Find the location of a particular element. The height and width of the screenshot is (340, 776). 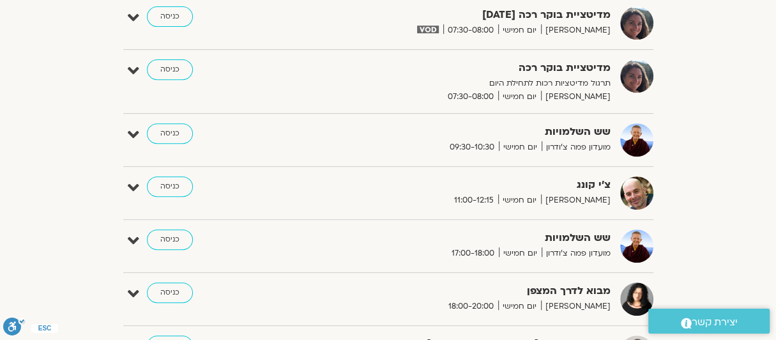

img: vodicon is located at coordinates (427, 29).